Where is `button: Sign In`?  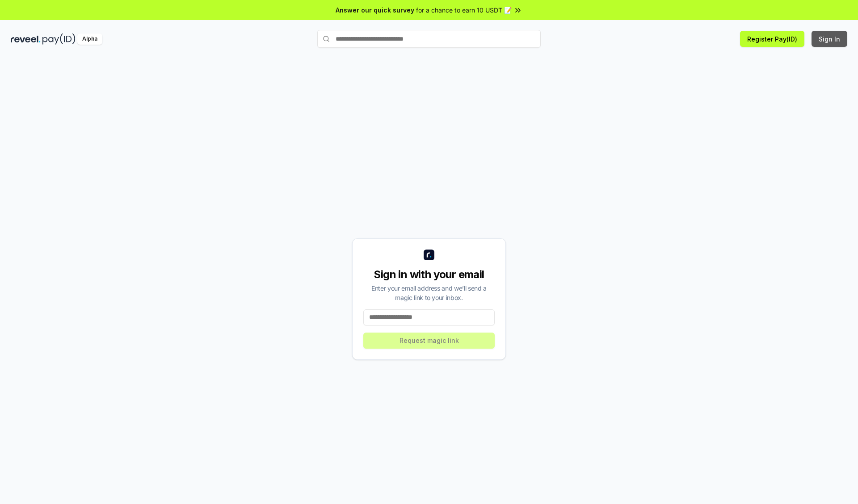
button: Sign In is located at coordinates (830, 39).